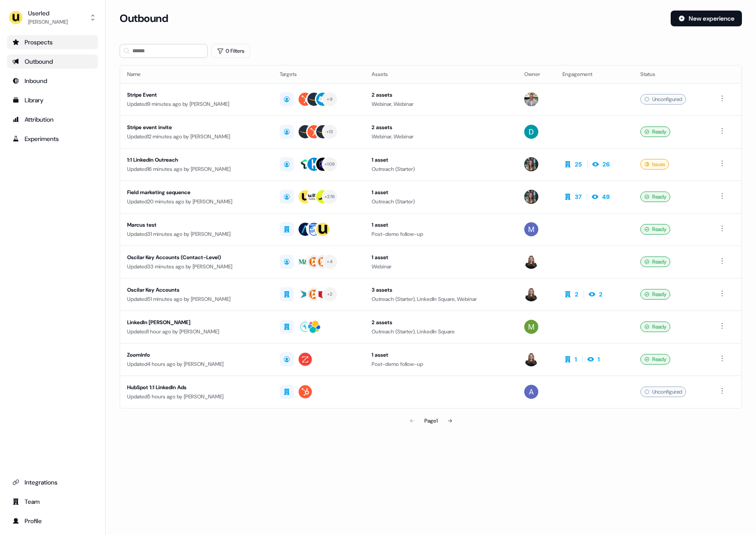 The width and height of the screenshot is (756, 535). I want to click on div: 26, so click(606, 164).